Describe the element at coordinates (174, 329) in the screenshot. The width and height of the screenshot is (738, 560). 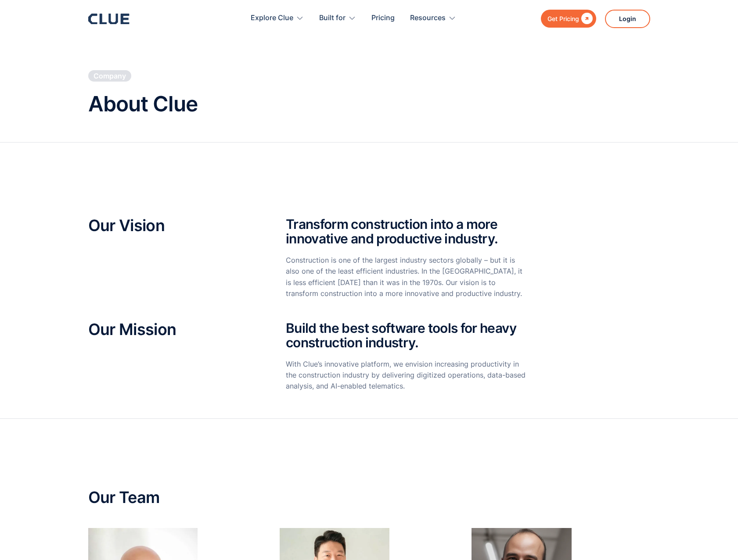
I see `h2: Our Mission` at that location.